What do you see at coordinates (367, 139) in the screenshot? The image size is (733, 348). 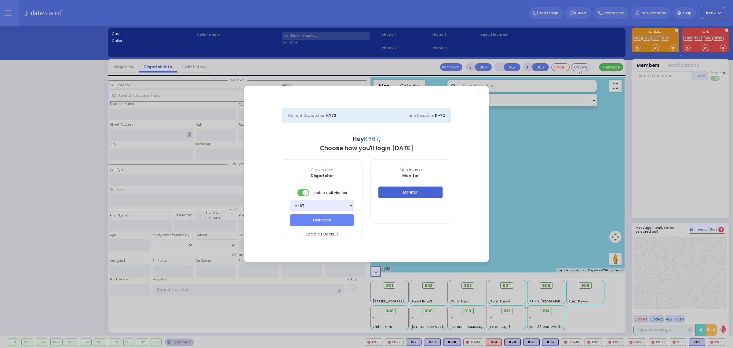 I see `b: Hey ,` at bounding box center [367, 139].